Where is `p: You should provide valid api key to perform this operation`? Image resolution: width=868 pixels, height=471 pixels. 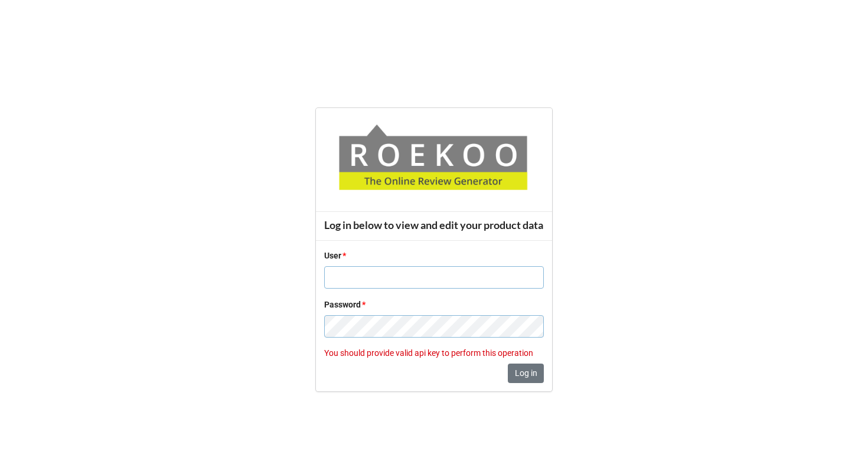
p: You should provide valid api key to perform this operation is located at coordinates (434, 353).